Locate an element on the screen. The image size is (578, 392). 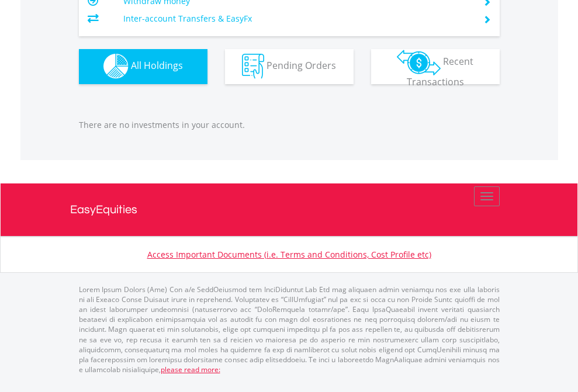
span: Recent Transactions is located at coordinates (440, 71).